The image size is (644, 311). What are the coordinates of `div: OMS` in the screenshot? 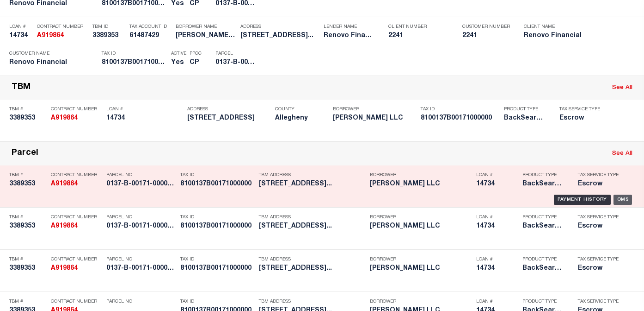 It's located at (623, 200).